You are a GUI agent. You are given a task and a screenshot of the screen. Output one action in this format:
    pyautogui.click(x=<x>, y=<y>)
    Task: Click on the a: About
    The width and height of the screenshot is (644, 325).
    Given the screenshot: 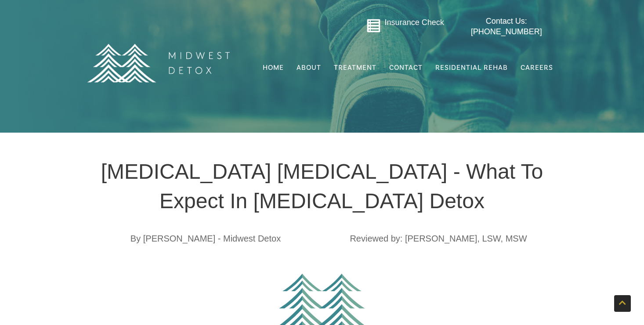 What is the action you would take?
    pyautogui.click(x=309, y=68)
    